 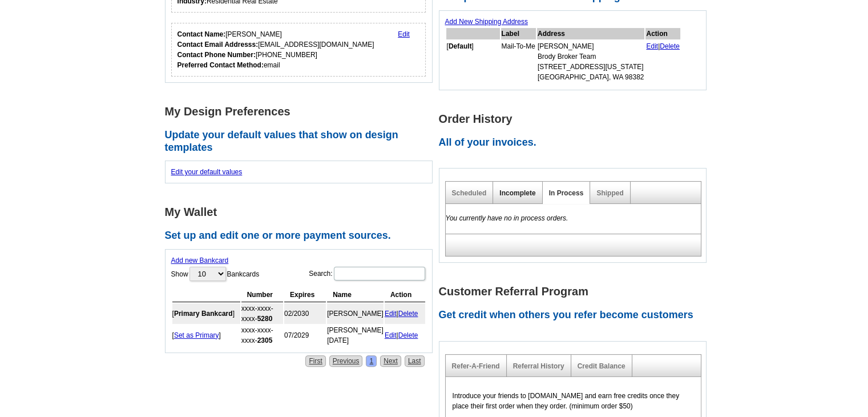 What do you see at coordinates (218, 44) in the screenshot?
I see `strong: Contact Email Addresss:` at bounding box center [218, 44].